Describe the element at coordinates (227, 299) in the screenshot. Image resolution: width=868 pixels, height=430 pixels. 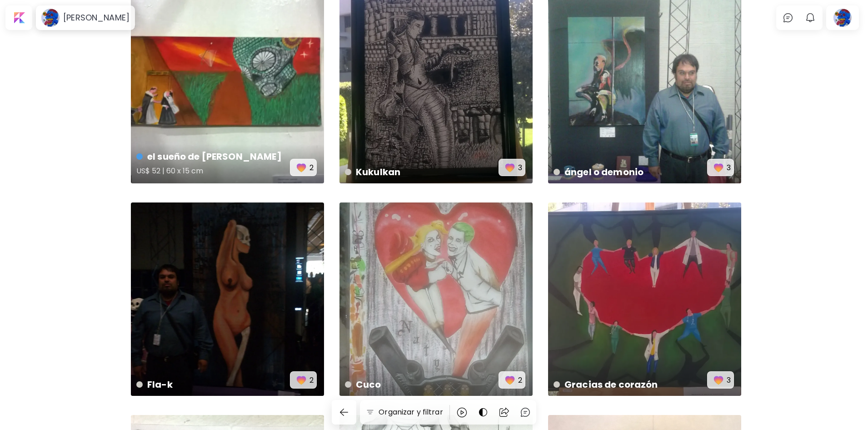
I see `a: Fla-kfavorites2https://cdn.kaleido.art/CDN/Artwork/93094/Primary/medium.webp?updated=407296` at that location.